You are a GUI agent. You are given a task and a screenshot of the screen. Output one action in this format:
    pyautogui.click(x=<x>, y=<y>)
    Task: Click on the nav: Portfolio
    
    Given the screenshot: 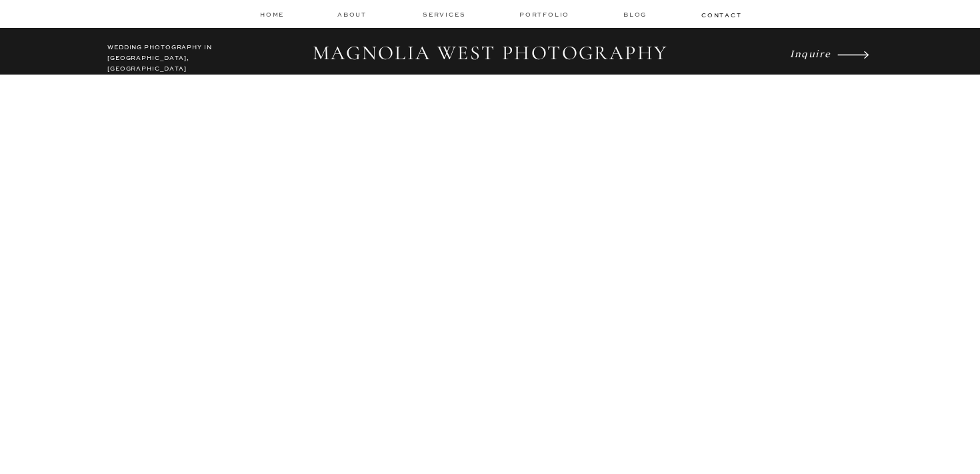 What is the action you would take?
    pyautogui.click(x=545, y=14)
    